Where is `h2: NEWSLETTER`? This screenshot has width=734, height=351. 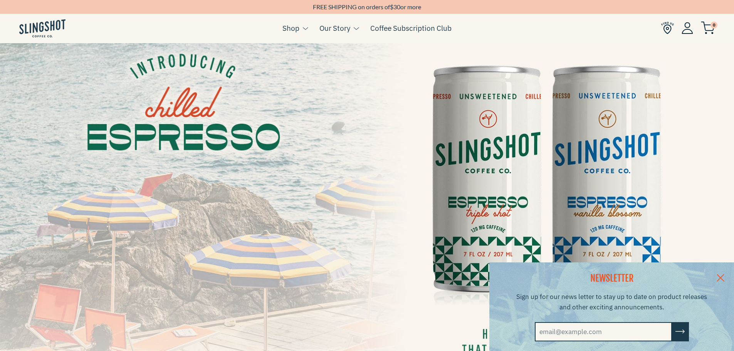 h2: NEWSLETTER is located at coordinates (612, 278).